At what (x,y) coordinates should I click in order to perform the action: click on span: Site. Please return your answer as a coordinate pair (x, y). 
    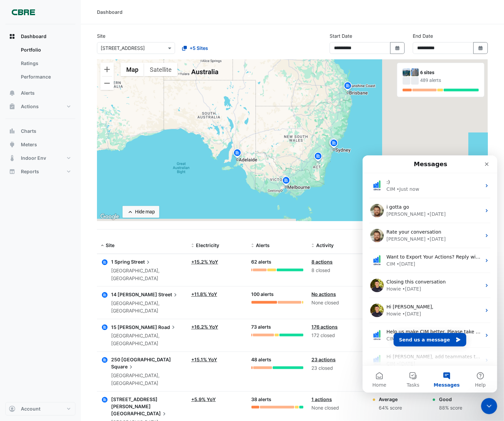
    Looking at the image, I should click on (110, 245).